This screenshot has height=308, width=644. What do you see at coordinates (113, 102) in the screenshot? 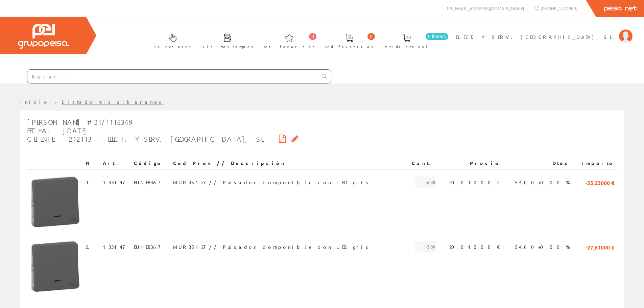
I see `a: Listado mis albaranes` at bounding box center [113, 102].